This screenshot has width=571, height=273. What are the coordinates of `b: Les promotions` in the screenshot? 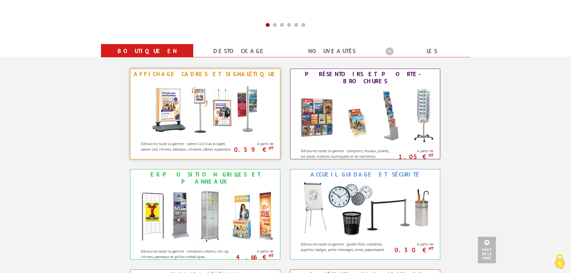 It's located at (426, 52).